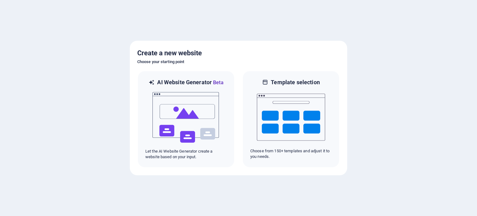  I want to click on div: Template selectionChoose from 150+ templates and adjust it to you needs., so click(291, 119).